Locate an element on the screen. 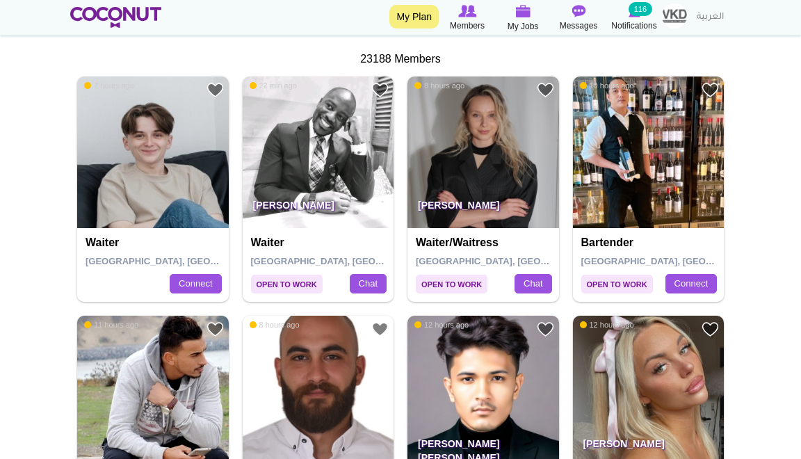 This screenshot has width=801, height=459. span: Messages is located at coordinates (579, 26).